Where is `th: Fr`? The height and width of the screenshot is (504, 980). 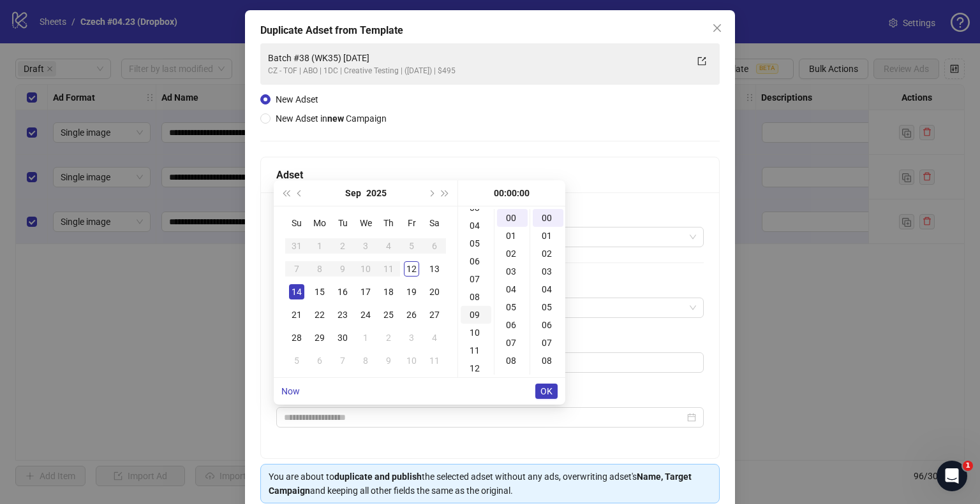
th: Fr is located at coordinates (412, 223).